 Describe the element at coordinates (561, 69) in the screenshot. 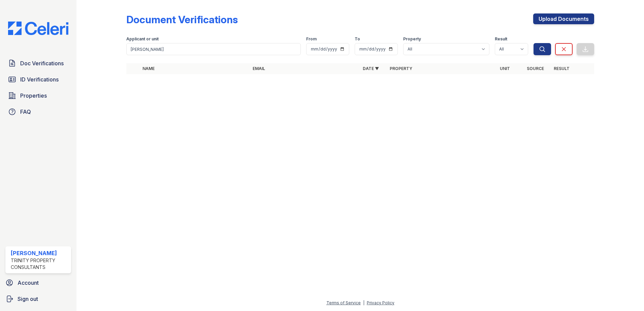

I see `a: Result` at that location.